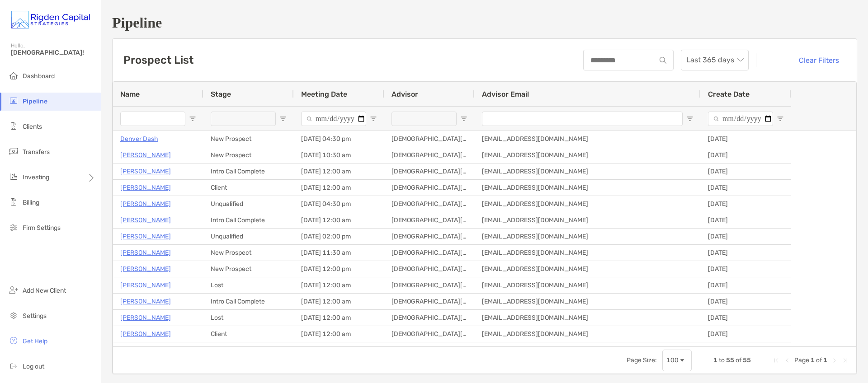 The height and width of the screenshot is (383, 868). Describe the element at coordinates (13, 315) in the screenshot. I see `img: settings icon` at that location.